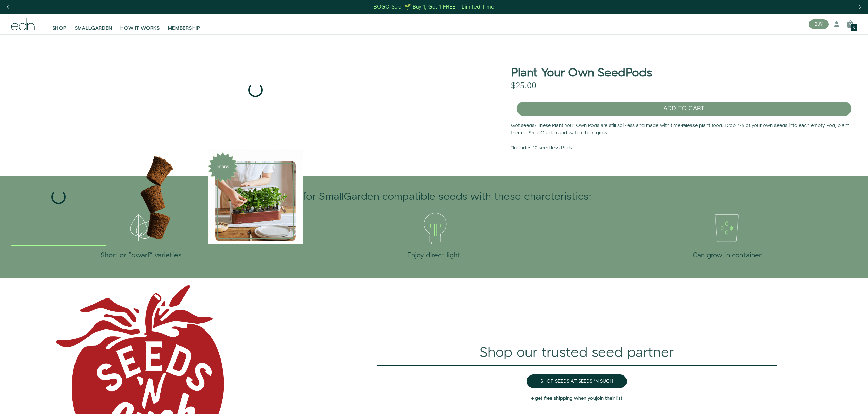 This screenshot has width=868, height=414. I want to click on a: SMALLGARDEN, so click(93, 24).